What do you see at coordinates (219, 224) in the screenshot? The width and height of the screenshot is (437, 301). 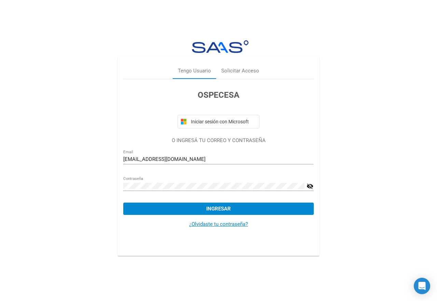 I see `a: ¿Olvidaste tu contraseña?` at bounding box center [219, 224].